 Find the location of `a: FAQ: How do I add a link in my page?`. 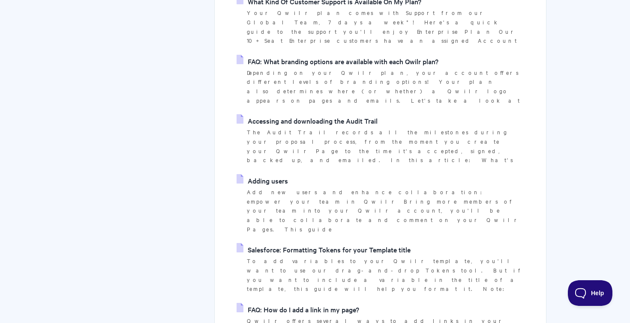

a: FAQ: How do I add a link in my page? is located at coordinates (298, 310).